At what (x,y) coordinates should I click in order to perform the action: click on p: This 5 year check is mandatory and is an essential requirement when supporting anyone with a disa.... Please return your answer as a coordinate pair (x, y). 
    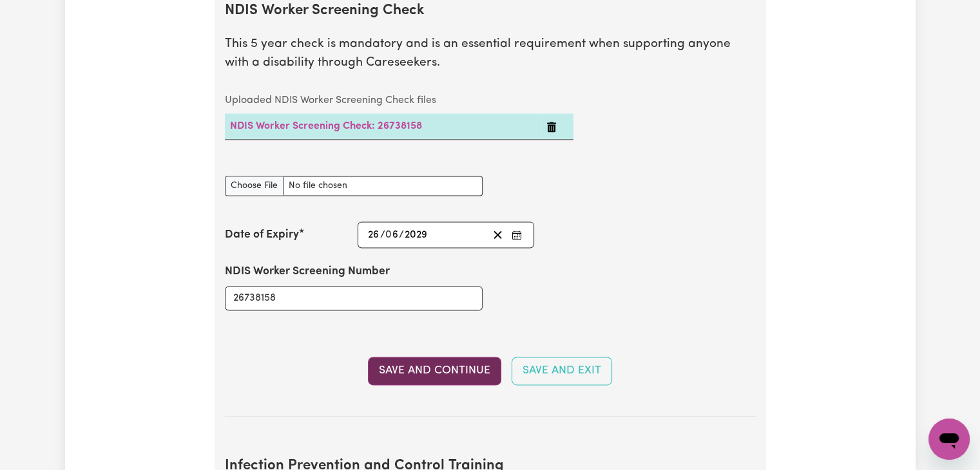
    Looking at the image, I should click on (490, 54).